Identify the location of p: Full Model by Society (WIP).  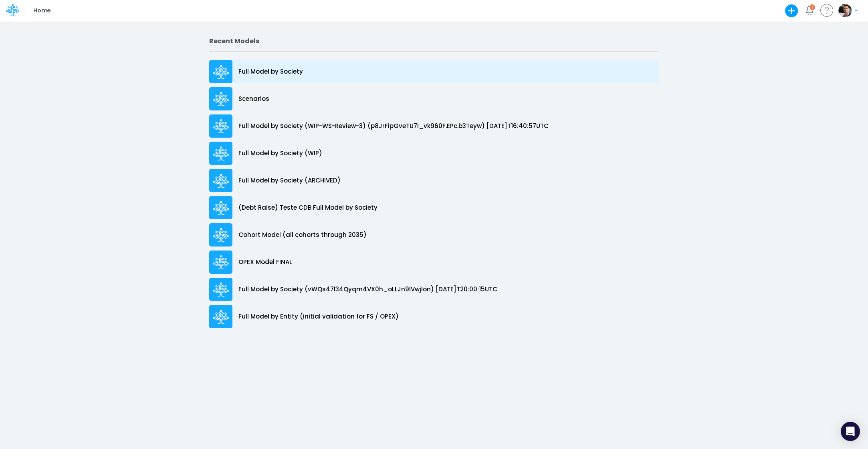
(280, 154).